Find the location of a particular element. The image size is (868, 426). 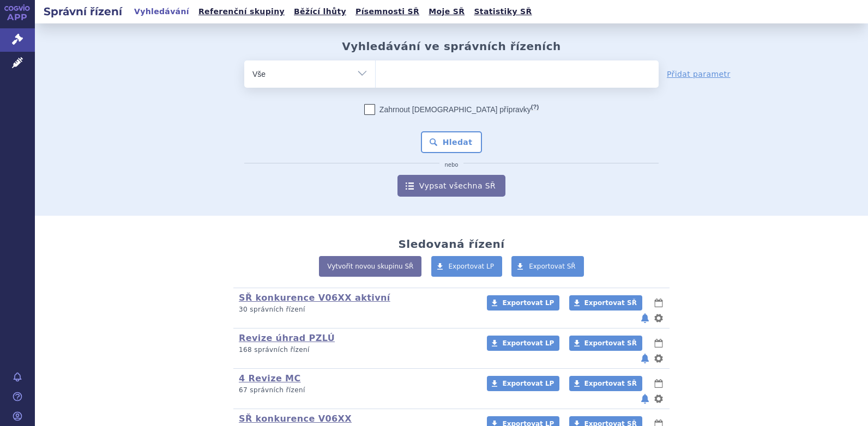

h2: Vyhledávání ve správních řízeních is located at coordinates (452, 46).